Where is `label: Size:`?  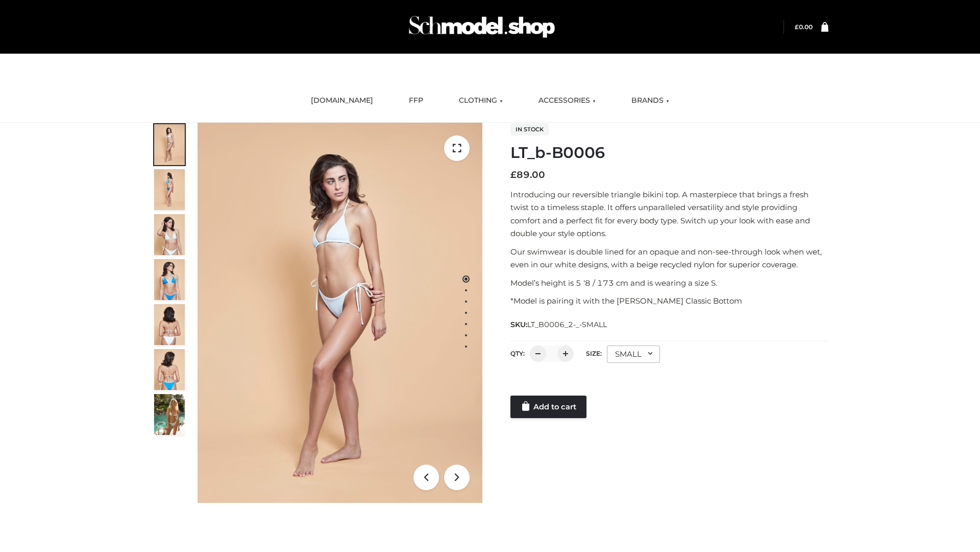 label: Size: is located at coordinates (594, 353).